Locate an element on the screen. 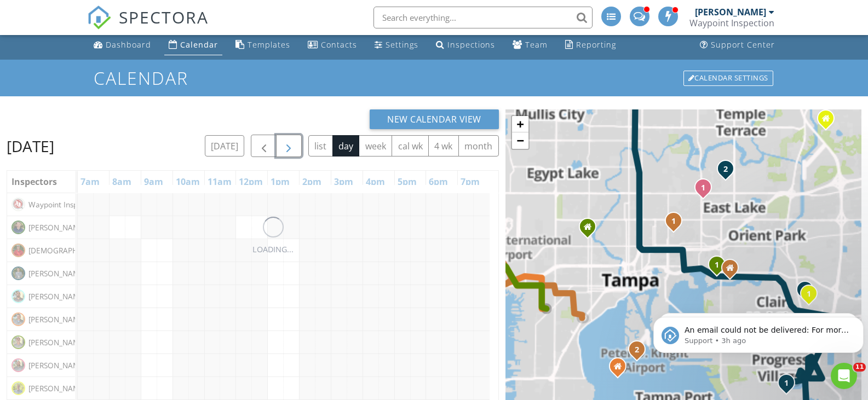  div: 5811 Liverpool Dr, Tampa, FL 33615 is located at coordinates (677, 224).